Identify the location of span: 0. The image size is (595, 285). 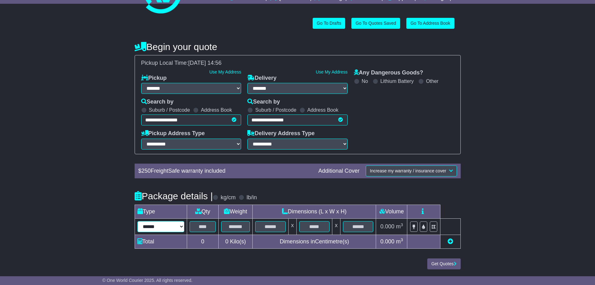
(227, 241).